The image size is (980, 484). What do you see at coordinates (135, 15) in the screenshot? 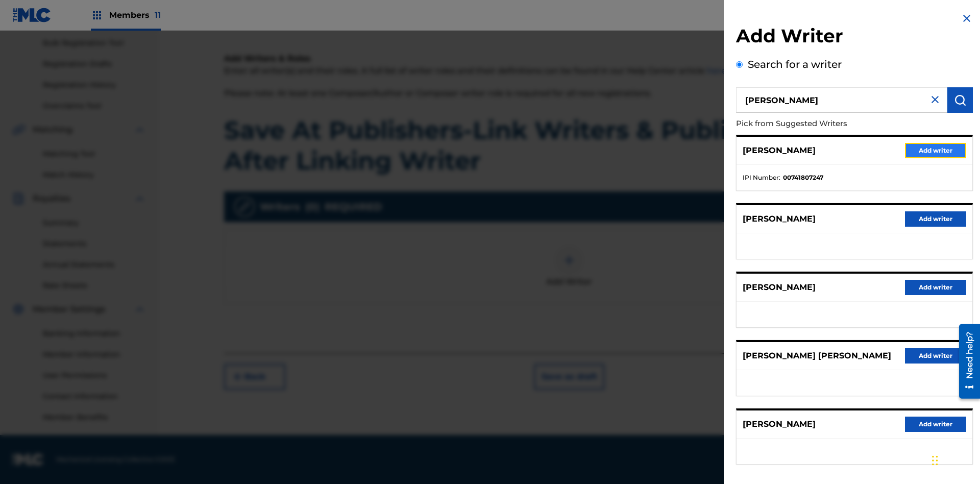
I see `span: Members` at bounding box center [135, 15].